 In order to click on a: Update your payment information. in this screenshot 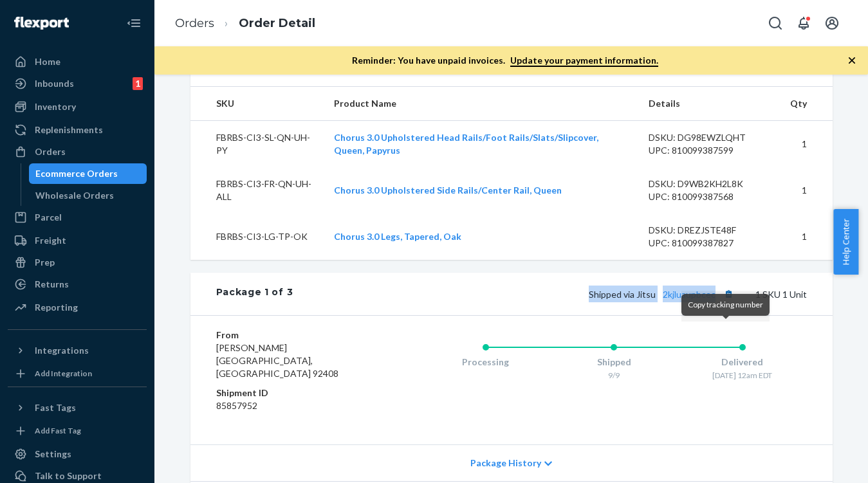, I will do `click(584, 61)`.